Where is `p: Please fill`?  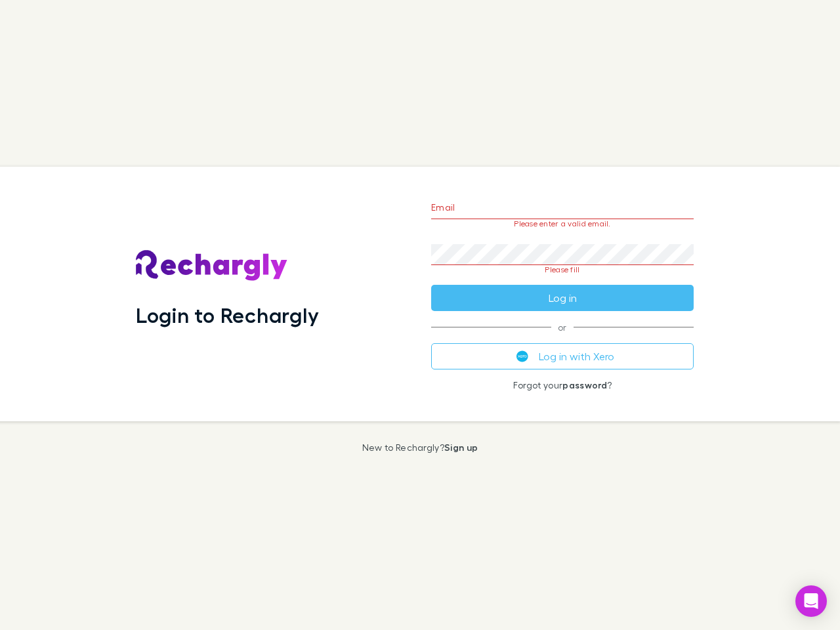 p: Please fill is located at coordinates (562, 270).